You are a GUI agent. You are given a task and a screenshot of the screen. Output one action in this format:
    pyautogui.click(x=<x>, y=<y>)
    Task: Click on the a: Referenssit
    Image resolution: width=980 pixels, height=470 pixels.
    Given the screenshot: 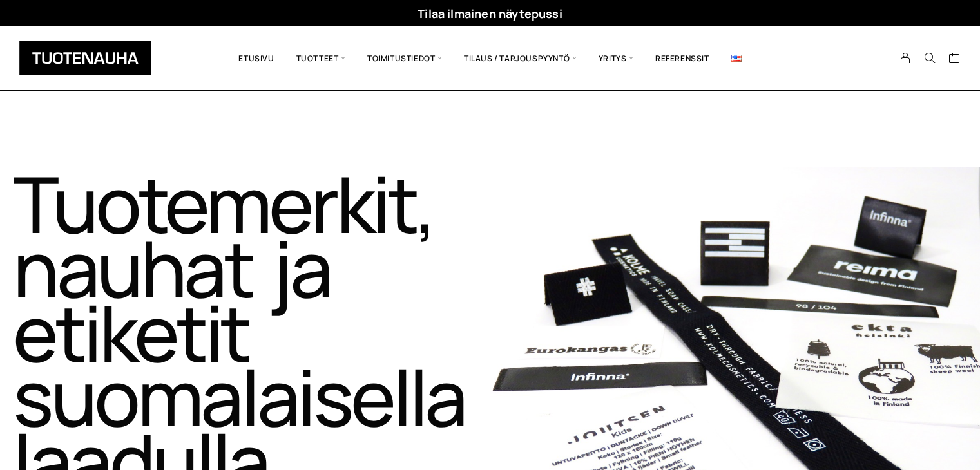 What is the action you would take?
    pyautogui.click(x=682, y=58)
    